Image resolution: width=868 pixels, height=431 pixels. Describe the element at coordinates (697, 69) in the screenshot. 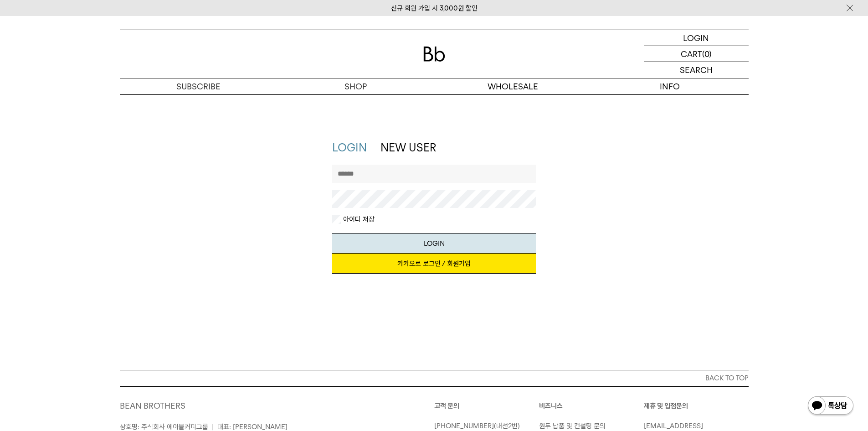

I see `p: SEARCH` at that location.